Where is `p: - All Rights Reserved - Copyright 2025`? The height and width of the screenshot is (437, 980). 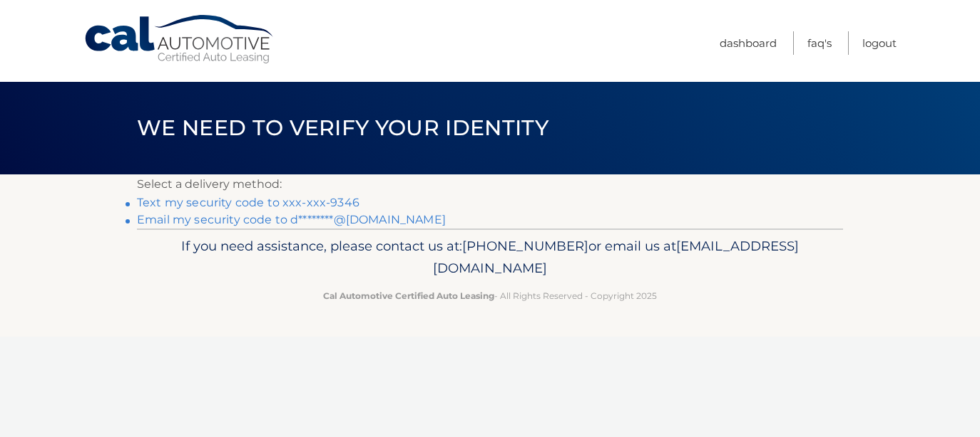 p: - All Rights Reserved - Copyright 2025 is located at coordinates (490, 295).